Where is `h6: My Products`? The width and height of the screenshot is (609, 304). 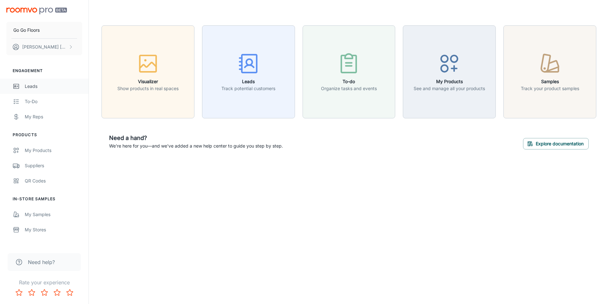 h6: My Products is located at coordinates (449, 82).